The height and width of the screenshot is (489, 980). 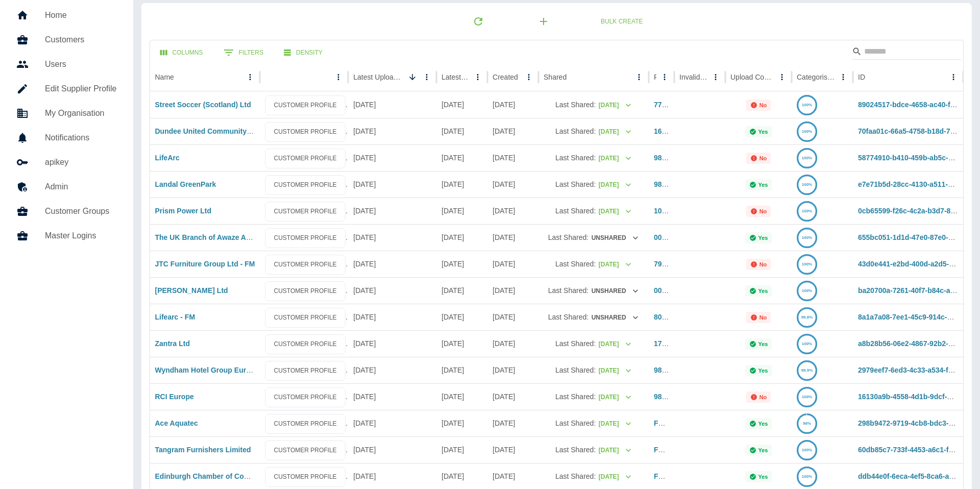 I want to click on h5: Customers, so click(x=80, y=40).